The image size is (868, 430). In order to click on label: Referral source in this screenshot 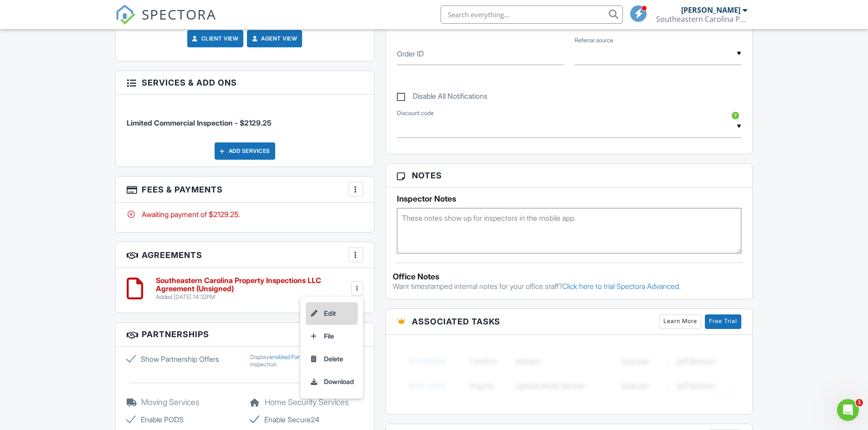, I will do `click(594, 41)`.